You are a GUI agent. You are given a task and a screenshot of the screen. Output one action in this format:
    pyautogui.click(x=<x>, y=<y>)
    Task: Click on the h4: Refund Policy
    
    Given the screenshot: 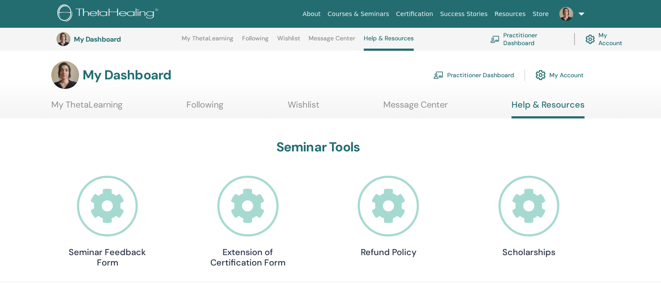 What is the action you would take?
    pyautogui.click(x=388, y=252)
    